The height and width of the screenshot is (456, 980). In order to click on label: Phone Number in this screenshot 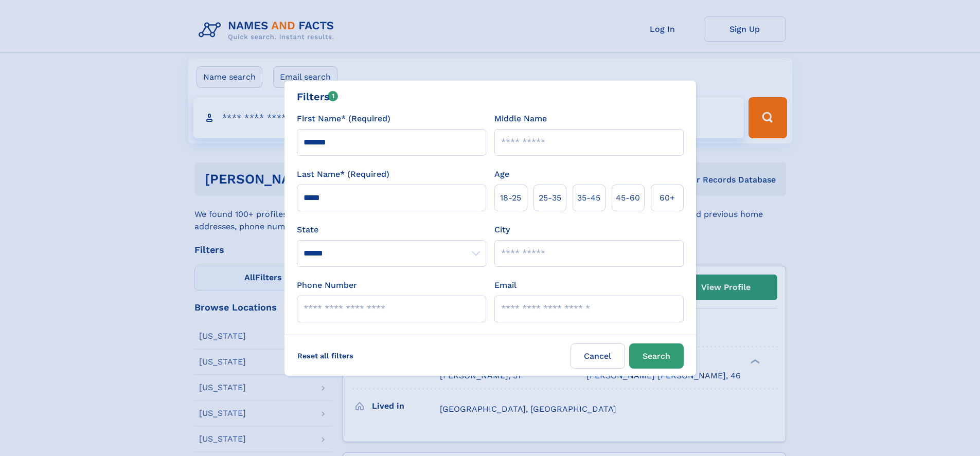, I will do `click(327, 285)`.